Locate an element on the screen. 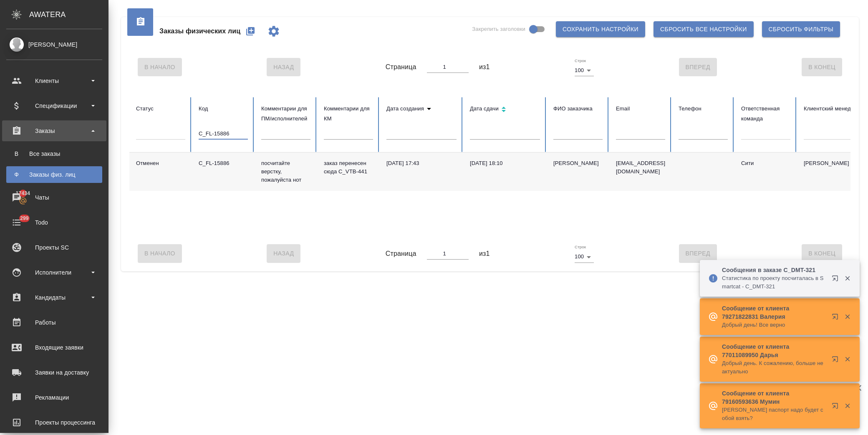 The width and height of the screenshot is (868, 435). div: Todo is located at coordinates (54, 222).